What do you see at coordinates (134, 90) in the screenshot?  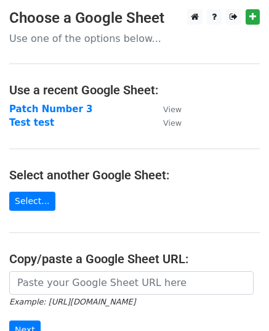 I see `h4: Use a recent Google Sheet:` at bounding box center [134, 90].